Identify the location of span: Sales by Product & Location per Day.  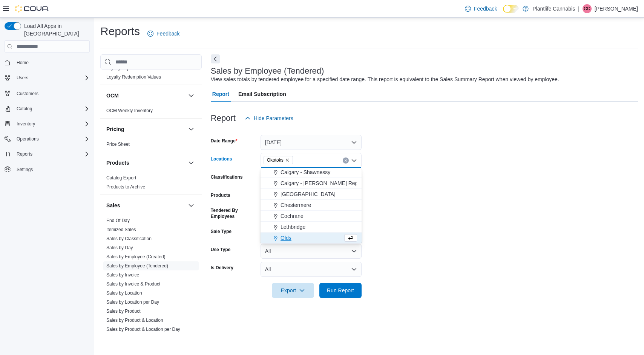
(144, 329).